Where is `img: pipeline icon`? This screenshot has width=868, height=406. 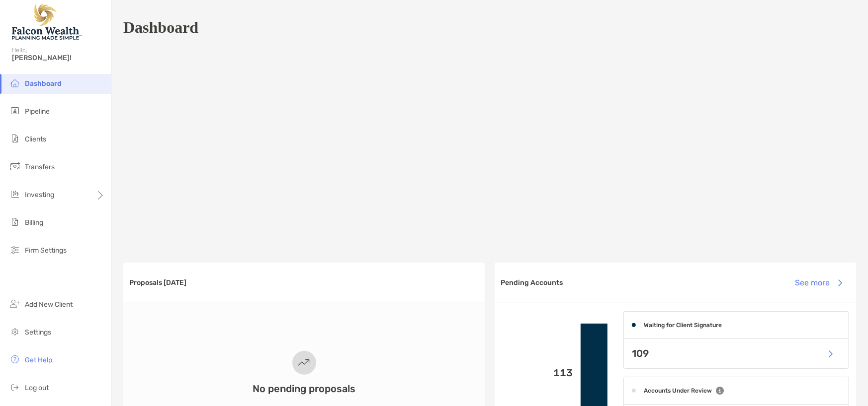
img: pipeline icon is located at coordinates (15, 111).